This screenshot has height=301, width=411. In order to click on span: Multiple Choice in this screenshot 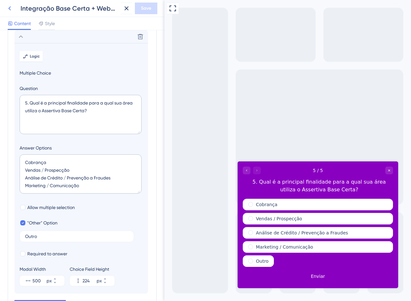, I will do `click(81, 73)`.